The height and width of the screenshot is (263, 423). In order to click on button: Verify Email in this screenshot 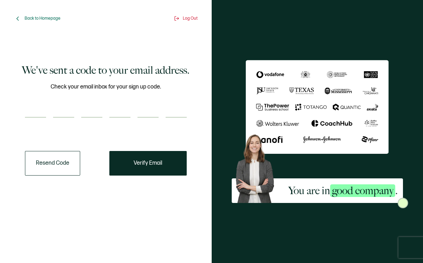, I will do `click(148, 163)`.